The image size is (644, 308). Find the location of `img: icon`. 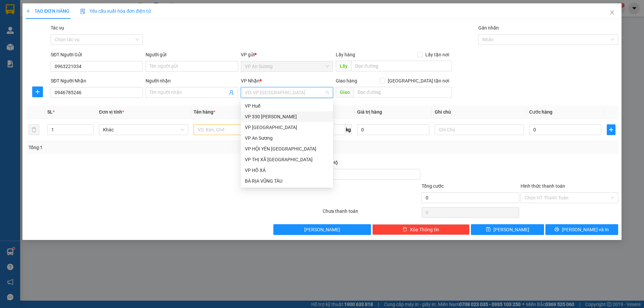

img: icon is located at coordinates (83, 11).